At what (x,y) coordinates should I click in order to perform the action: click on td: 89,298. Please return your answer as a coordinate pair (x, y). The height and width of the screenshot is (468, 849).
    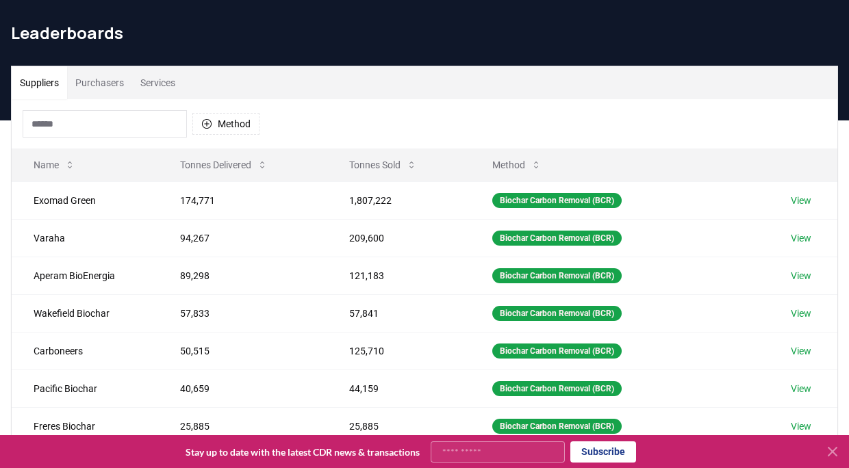
    Looking at the image, I should click on (242, 275).